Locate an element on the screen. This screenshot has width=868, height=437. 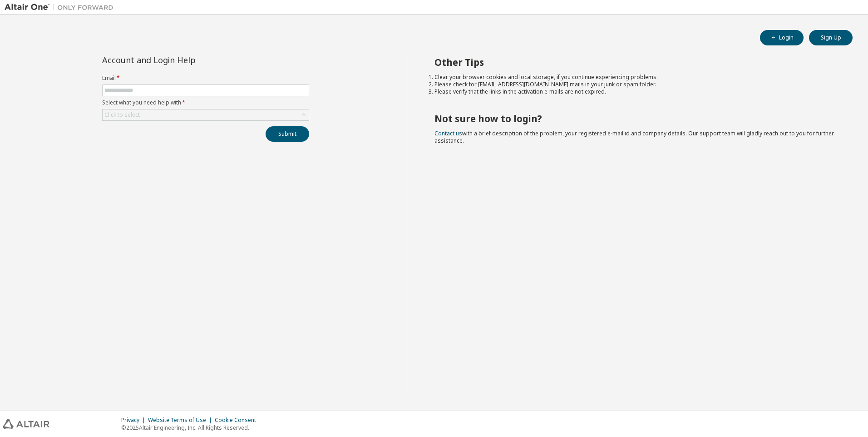
button: Sign Up is located at coordinates (831, 38).